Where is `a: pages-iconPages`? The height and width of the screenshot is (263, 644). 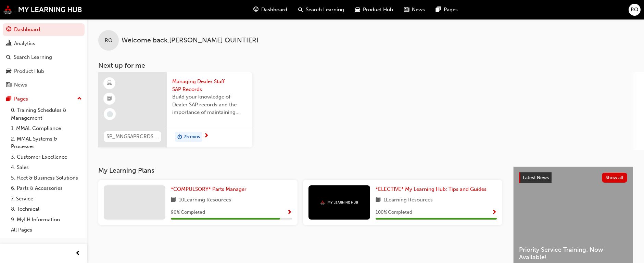
a: pages-iconPages is located at coordinates (447, 10).